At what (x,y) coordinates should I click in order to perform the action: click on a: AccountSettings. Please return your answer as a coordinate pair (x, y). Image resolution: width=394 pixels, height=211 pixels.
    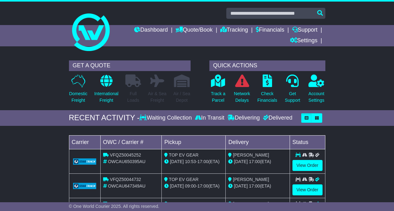
    Looking at the image, I should click on (316, 90).